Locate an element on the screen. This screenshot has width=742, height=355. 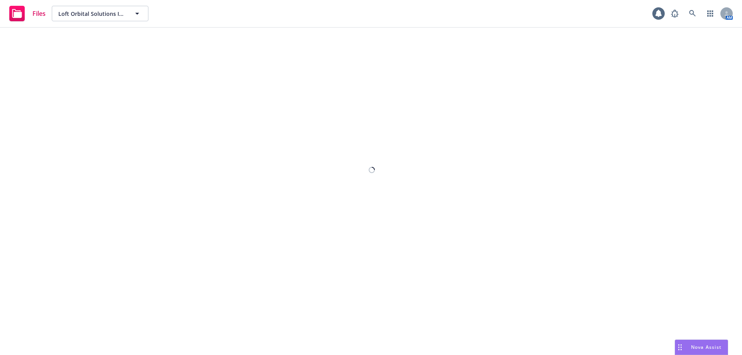
div: Drag to move is located at coordinates (679, 347).